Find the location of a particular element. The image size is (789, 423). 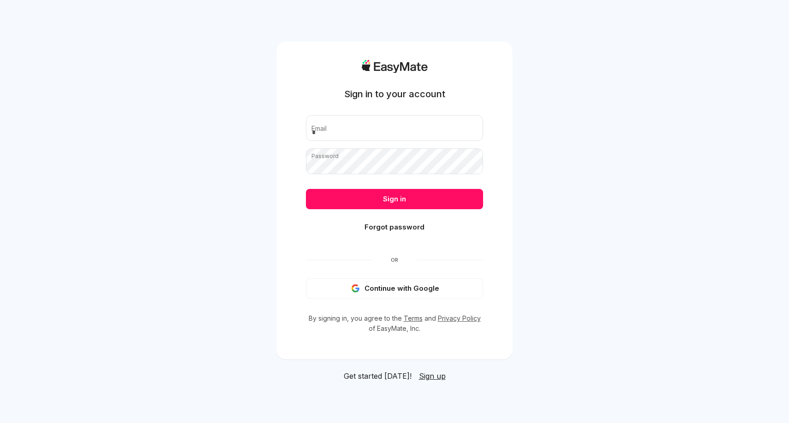

a: Terms is located at coordinates (413, 318).